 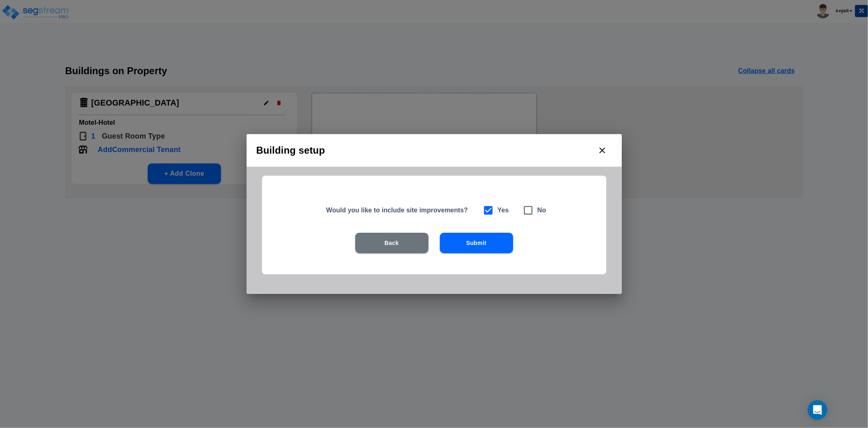 What do you see at coordinates (392, 243) in the screenshot?
I see `button: Back` at bounding box center [392, 243].